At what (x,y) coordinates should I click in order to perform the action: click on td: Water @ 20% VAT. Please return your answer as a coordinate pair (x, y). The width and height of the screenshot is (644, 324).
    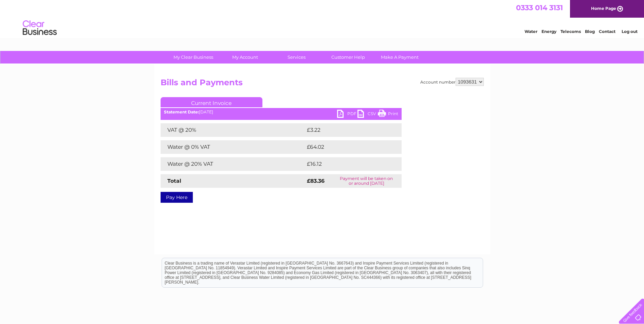
    Looking at the image, I should click on (233, 164).